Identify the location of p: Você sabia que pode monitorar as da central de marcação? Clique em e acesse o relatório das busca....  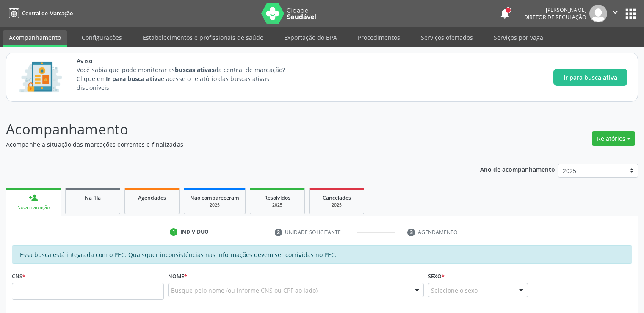
(189, 78).